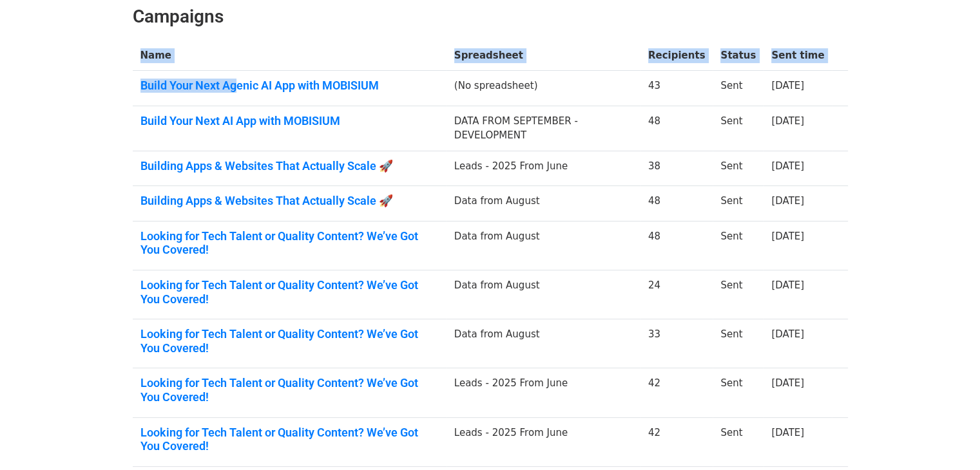 This screenshot has width=980, height=470. What do you see at coordinates (738, 55) in the screenshot?
I see `th: Status` at bounding box center [738, 55].